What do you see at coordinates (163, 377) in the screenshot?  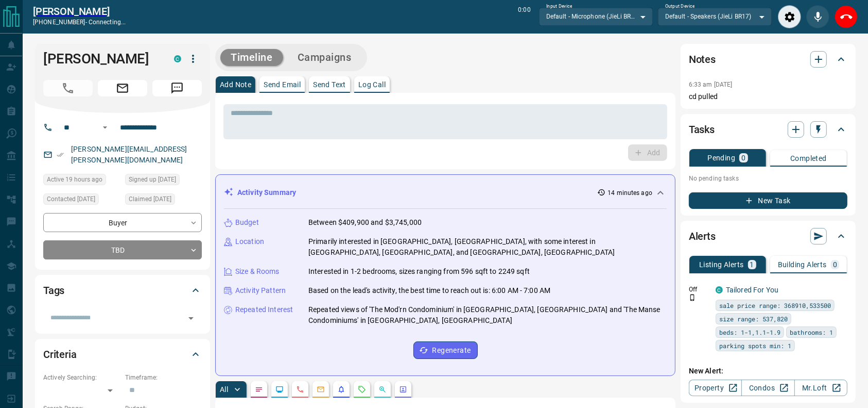 I see `p: Timeframe:` at bounding box center [163, 377].